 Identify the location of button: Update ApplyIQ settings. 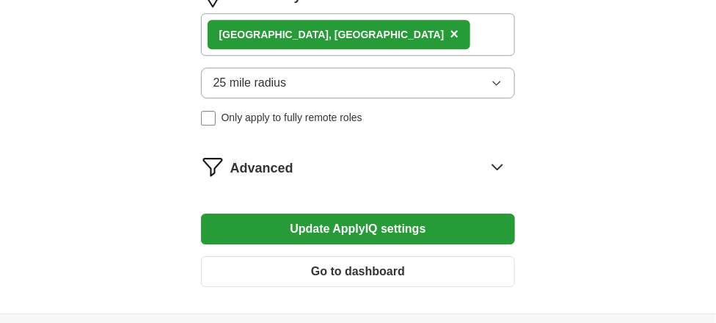
(358, 229).